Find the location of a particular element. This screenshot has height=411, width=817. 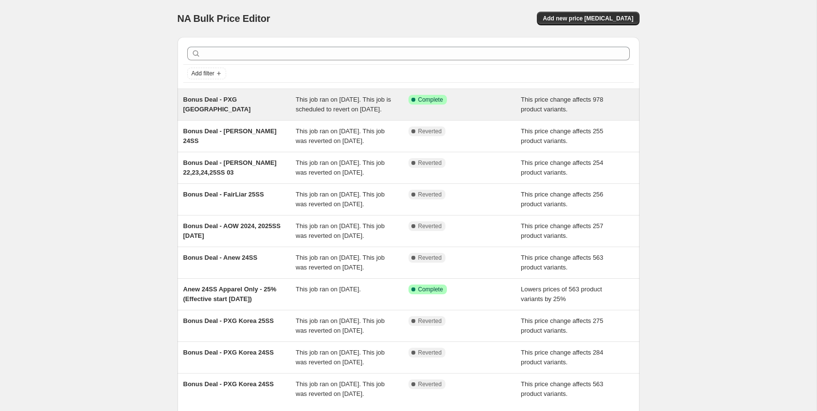

span: This price change affects 284 product variants. is located at coordinates (562, 357).